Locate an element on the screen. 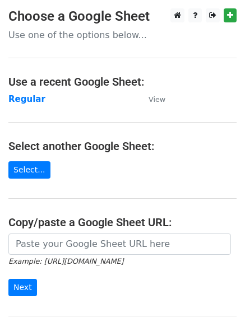 This screenshot has width=245, height=327. input: Next is located at coordinates (22, 287).